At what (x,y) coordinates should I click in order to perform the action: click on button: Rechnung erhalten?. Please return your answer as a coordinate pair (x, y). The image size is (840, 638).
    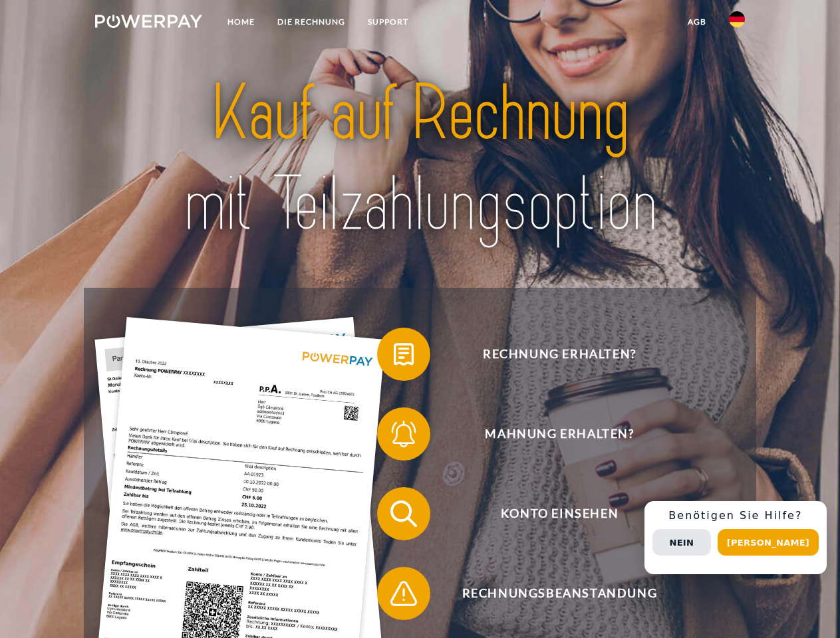
    Looking at the image, I should click on (550, 355).